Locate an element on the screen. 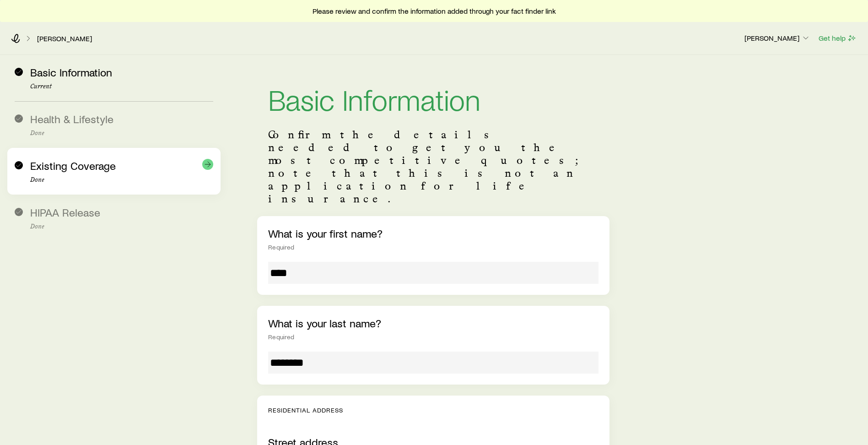 This screenshot has width=868, height=445. span: HIPAA Release is located at coordinates (65, 212).